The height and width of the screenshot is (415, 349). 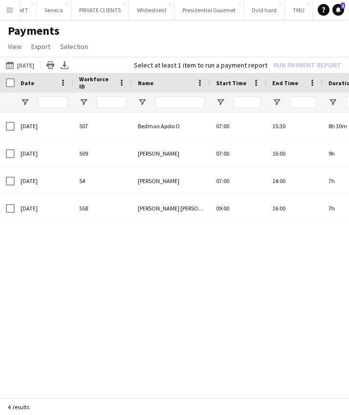 I want to click on app-action-btn: Print, so click(x=50, y=65).